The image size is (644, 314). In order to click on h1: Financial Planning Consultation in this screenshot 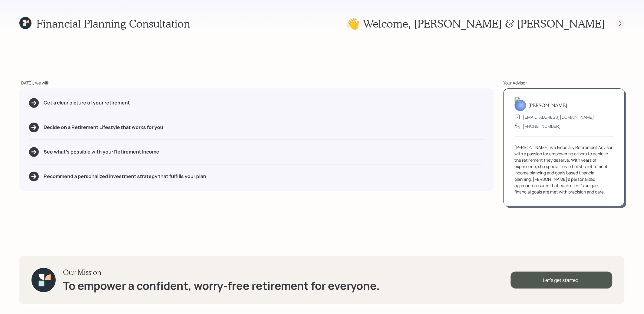, I will do `click(113, 23)`.